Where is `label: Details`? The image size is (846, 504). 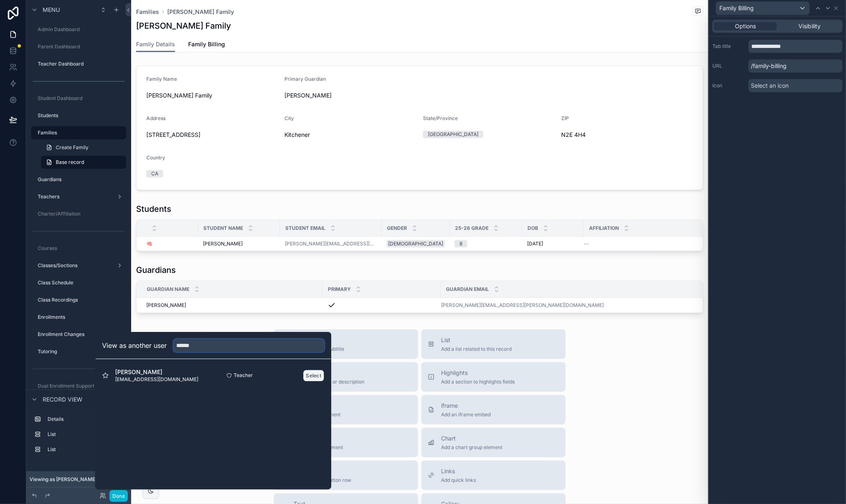
label: Details is located at coordinates (85, 419).